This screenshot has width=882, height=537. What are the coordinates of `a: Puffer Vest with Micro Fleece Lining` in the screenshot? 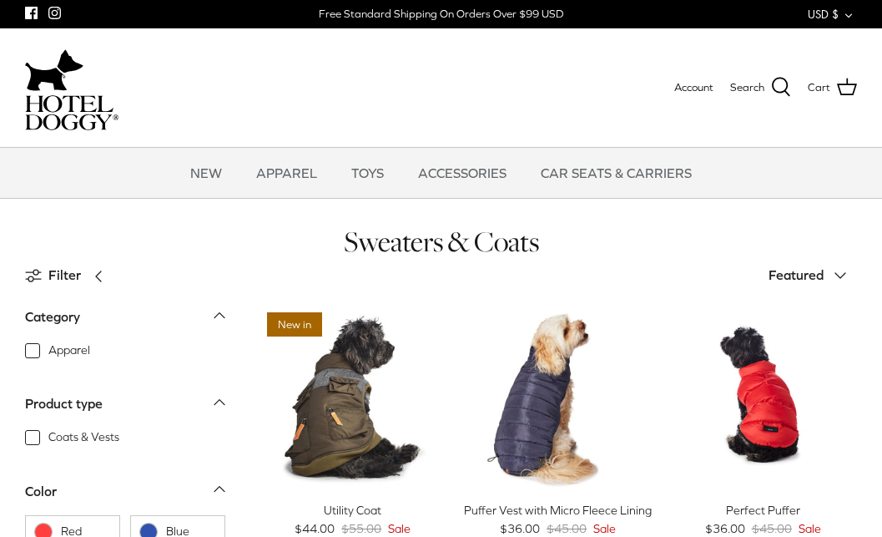 It's located at (558, 398).